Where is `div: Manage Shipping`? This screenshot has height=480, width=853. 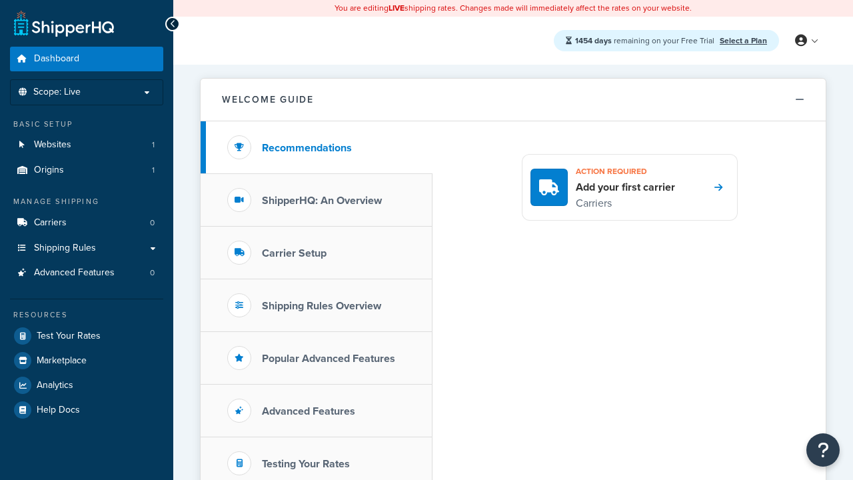
div: Manage Shipping is located at coordinates (87, 201).